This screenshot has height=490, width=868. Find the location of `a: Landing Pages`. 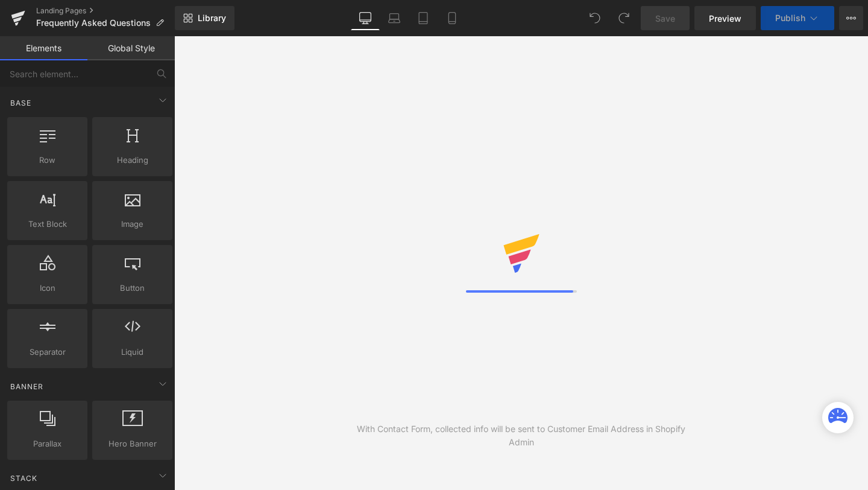

a: Landing Pages is located at coordinates (105, 11).